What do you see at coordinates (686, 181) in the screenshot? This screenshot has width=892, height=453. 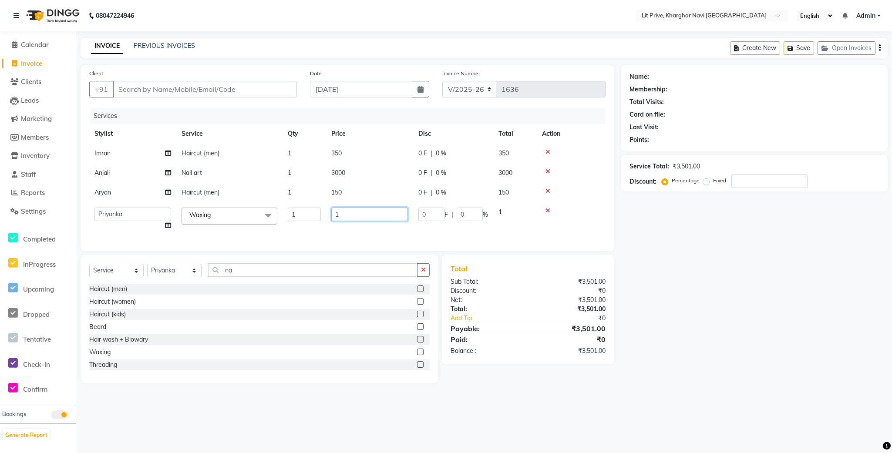 I see `label: Percentage` at bounding box center [686, 181].